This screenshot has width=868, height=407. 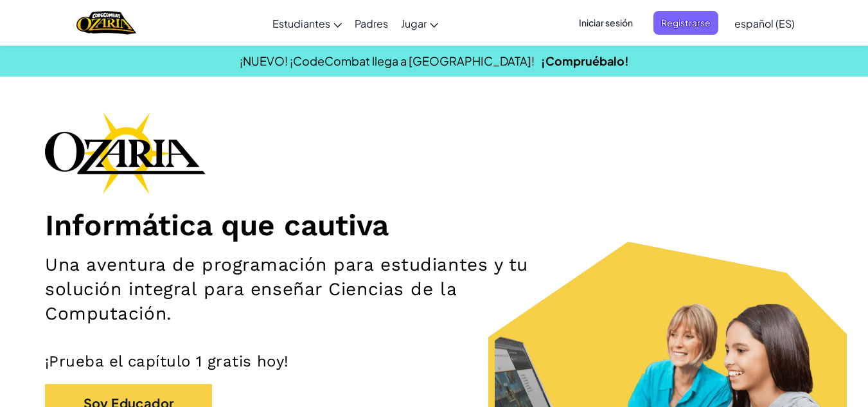 I want to click on span: español (ES), so click(x=764, y=23).